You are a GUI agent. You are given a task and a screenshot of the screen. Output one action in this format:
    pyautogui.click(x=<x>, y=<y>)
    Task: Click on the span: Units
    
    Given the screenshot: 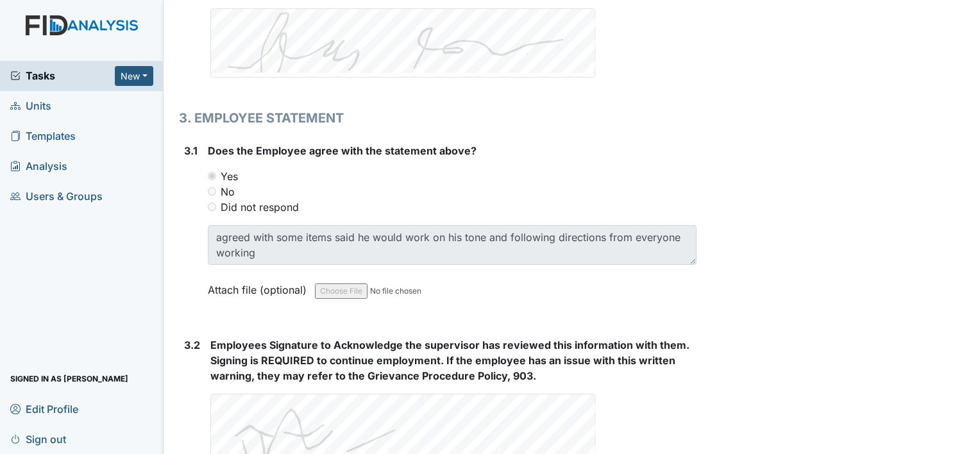 What is the action you would take?
    pyautogui.click(x=31, y=106)
    